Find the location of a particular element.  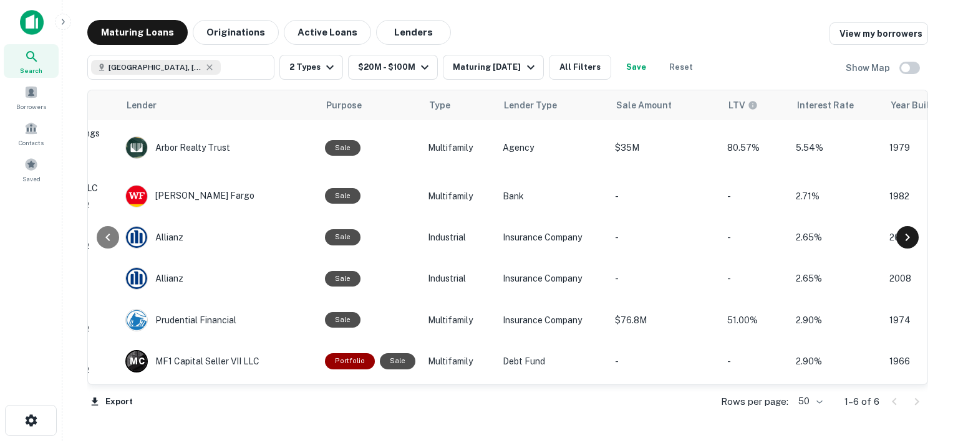

a: View my borrowers is located at coordinates (878, 34).